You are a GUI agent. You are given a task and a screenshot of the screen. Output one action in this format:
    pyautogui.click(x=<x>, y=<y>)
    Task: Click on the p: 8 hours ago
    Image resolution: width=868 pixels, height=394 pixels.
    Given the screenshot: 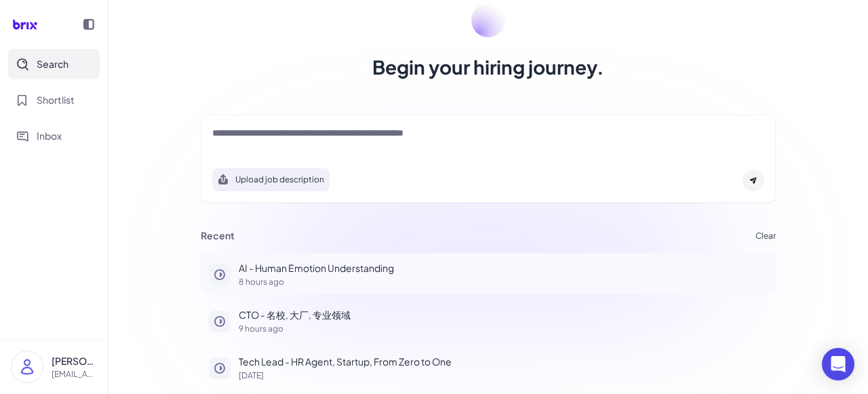 What is the action you would take?
    pyautogui.click(x=503, y=282)
    